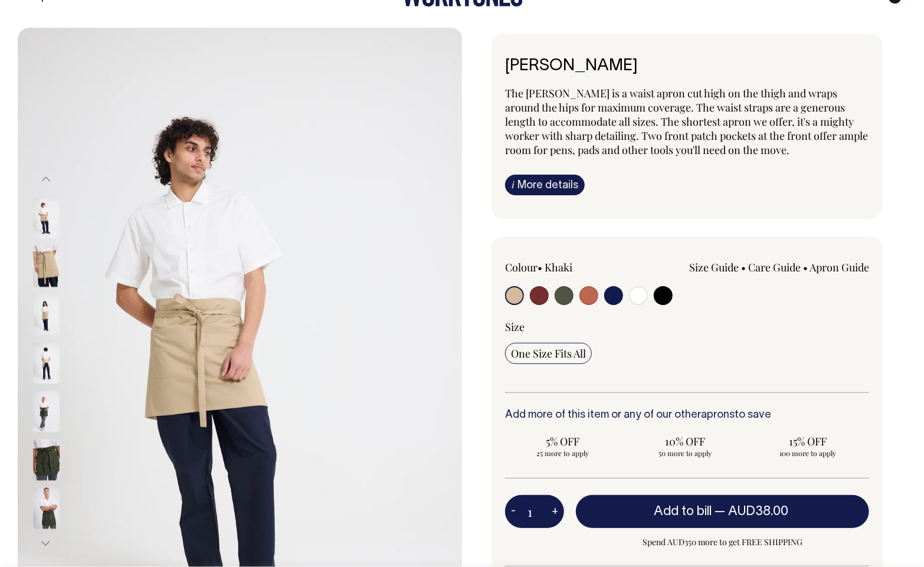 This screenshot has height=567, width=924. Describe the element at coordinates (714, 267) in the screenshot. I see `a: Size Guide` at that location.